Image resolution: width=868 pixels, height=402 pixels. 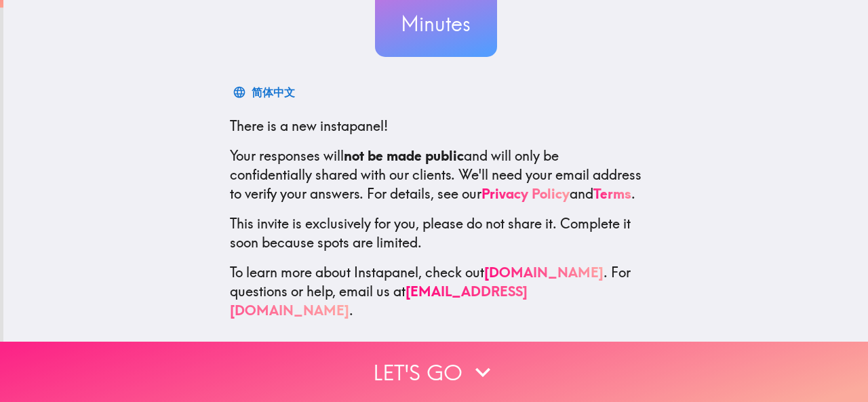 I want to click on button: 简体中文, so click(x=265, y=92).